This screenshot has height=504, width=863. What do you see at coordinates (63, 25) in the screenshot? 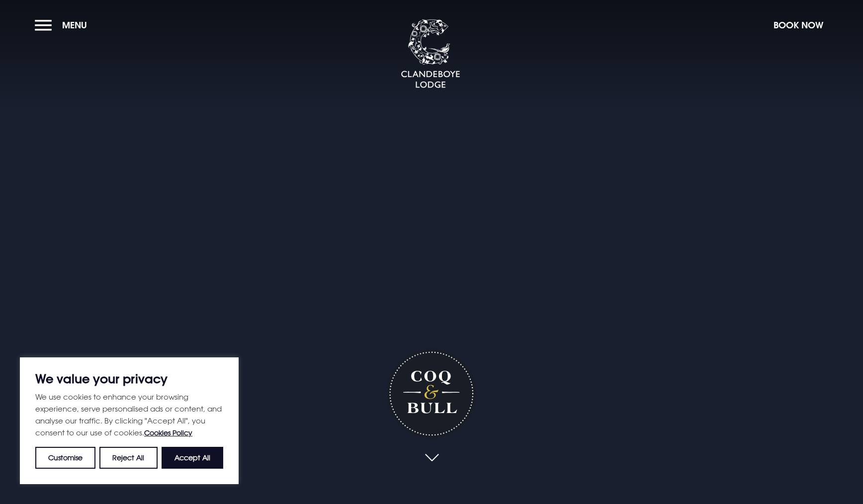
I see `button: Menu` at bounding box center [63, 25].